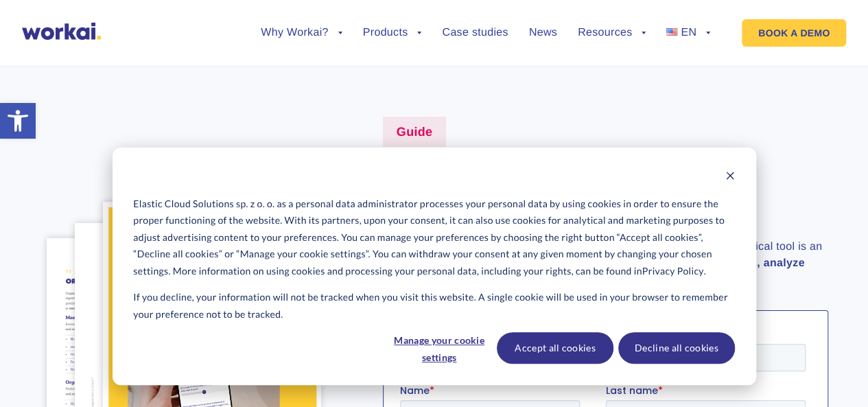  What do you see at coordinates (306, 87) in the screenshot?
I see `input: Your last name` at bounding box center [306, 87].